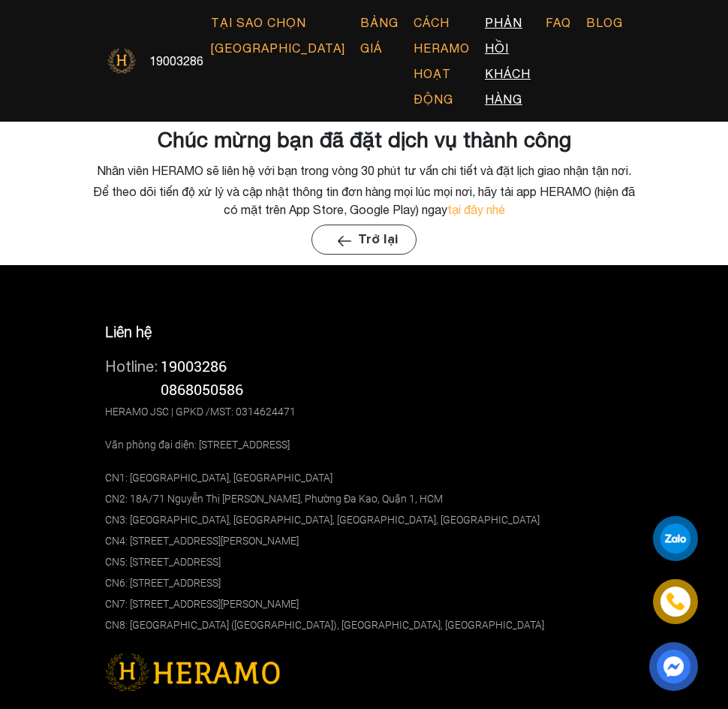 This screenshot has width=728, height=709. I want to click on a: phone-icon, so click(676, 602).